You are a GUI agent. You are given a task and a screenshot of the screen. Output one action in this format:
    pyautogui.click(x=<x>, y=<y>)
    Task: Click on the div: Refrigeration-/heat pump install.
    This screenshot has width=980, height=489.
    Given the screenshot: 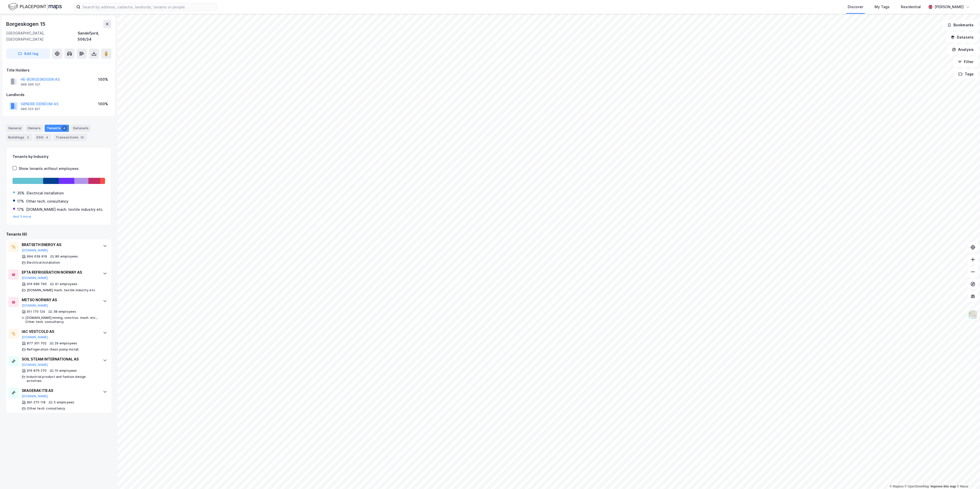 What is the action you would take?
    pyautogui.click(x=53, y=349)
    